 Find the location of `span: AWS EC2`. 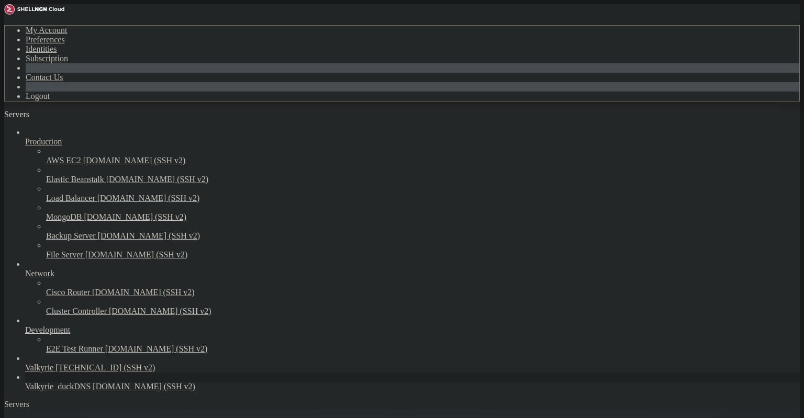

span: AWS EC2 is located at coordinates (63, 160).